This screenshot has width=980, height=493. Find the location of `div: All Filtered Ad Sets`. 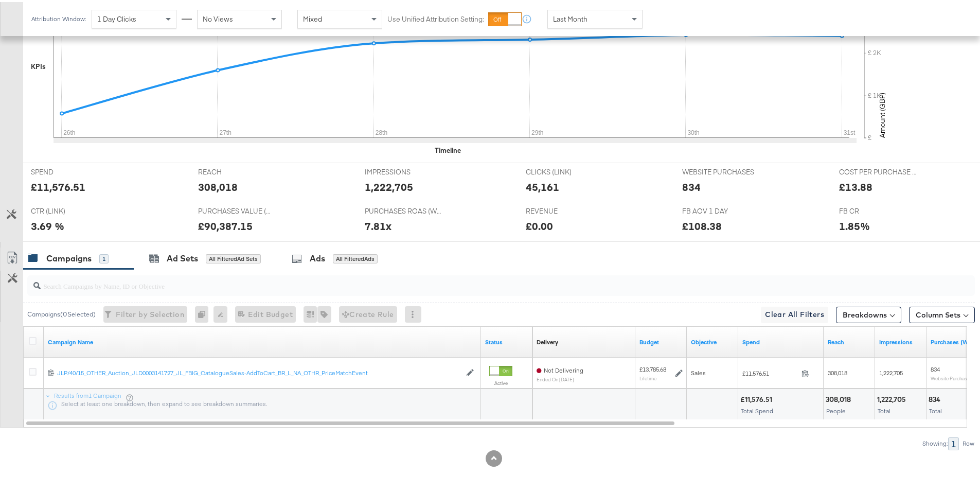

div: All Filtered Ad Sets is located at coordinates (233, 257).